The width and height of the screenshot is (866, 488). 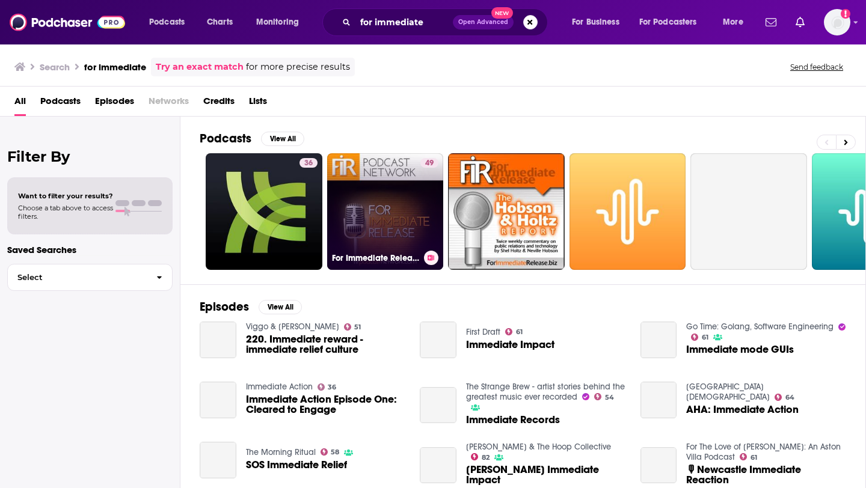 I want to click on a: Podchaser - Follow, Share and Rate Podcasts, so click(x=67, y=22).